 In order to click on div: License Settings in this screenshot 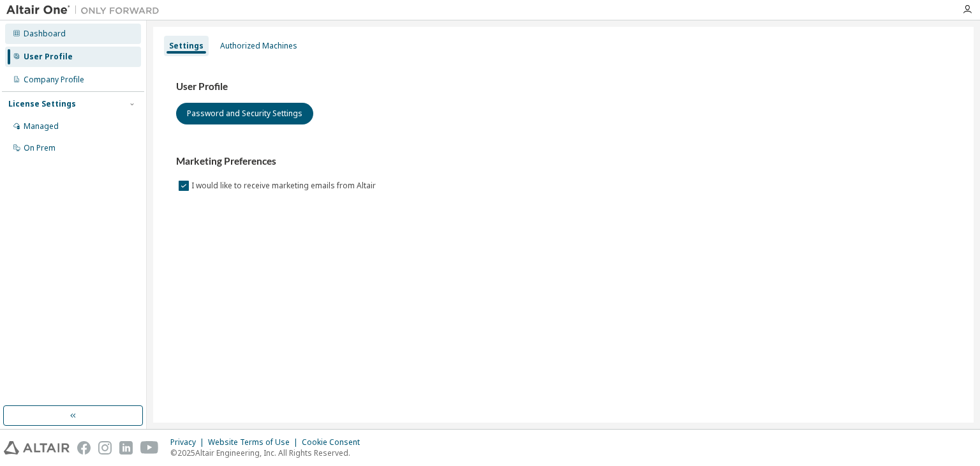, I will do `click(42, 104)`.